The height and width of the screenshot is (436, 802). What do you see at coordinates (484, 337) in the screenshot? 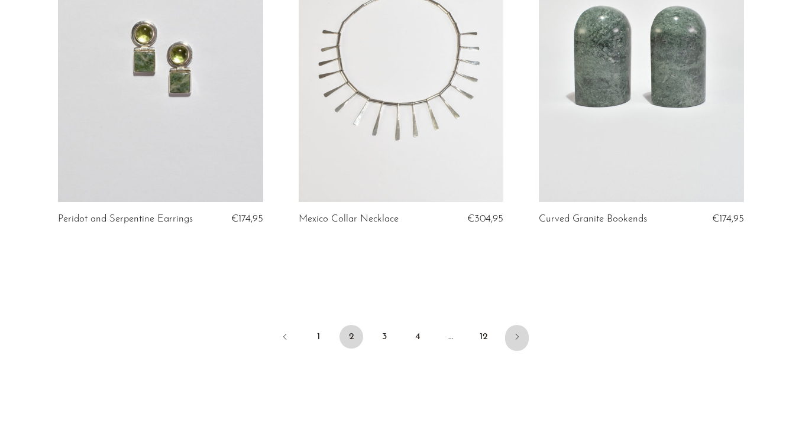
I see `a: 12` at bounding box center [484, 337].